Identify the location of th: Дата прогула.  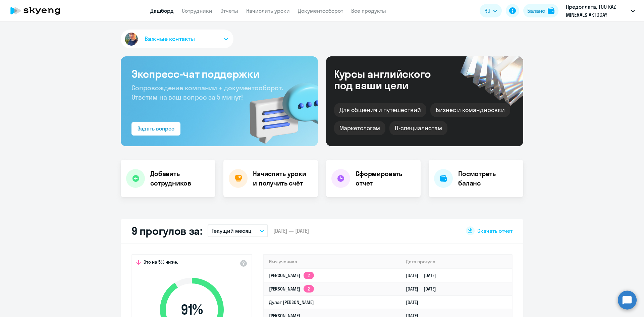
(456, 261).